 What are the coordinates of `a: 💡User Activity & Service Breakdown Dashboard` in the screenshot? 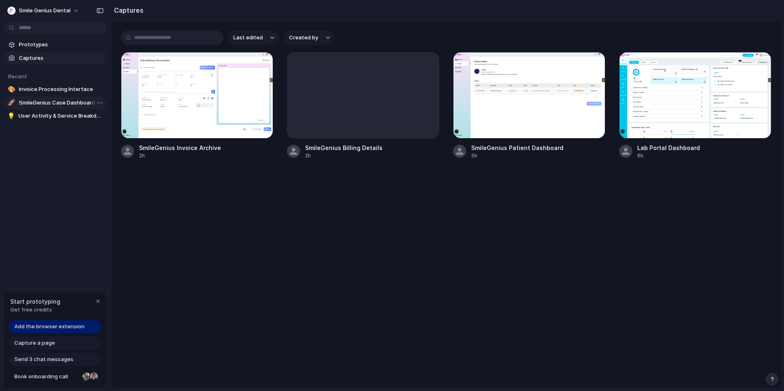 It's located at (55, 116).